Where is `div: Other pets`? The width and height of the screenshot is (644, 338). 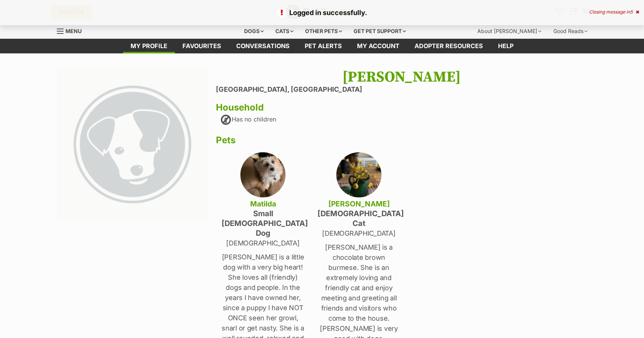 div: Other pets is located at coordinates (324, 32).